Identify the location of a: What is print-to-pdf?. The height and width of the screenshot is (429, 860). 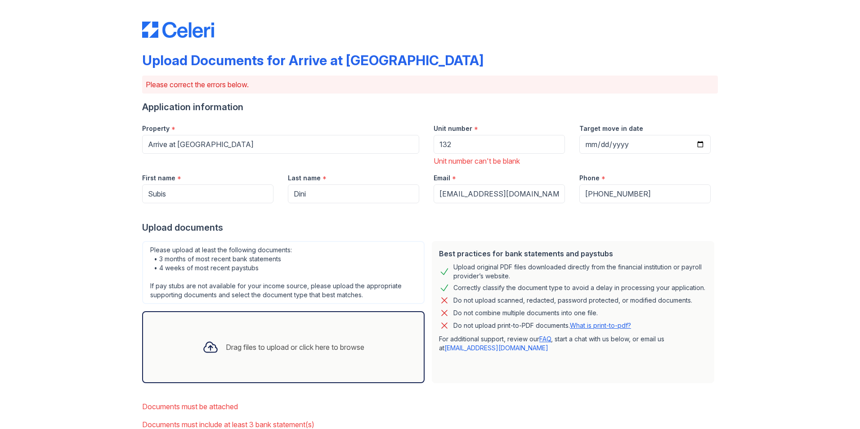
(600, 325).